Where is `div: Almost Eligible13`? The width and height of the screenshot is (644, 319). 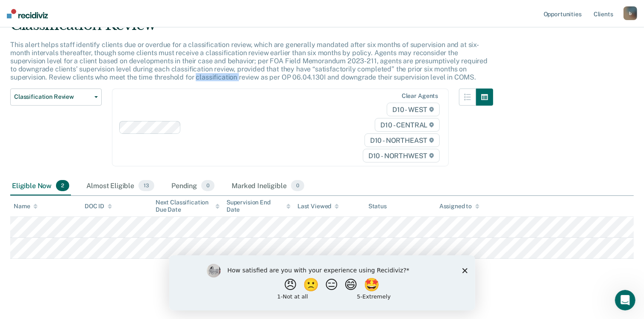 div: Almost Eligible13 is located at coordinates (120, 186).